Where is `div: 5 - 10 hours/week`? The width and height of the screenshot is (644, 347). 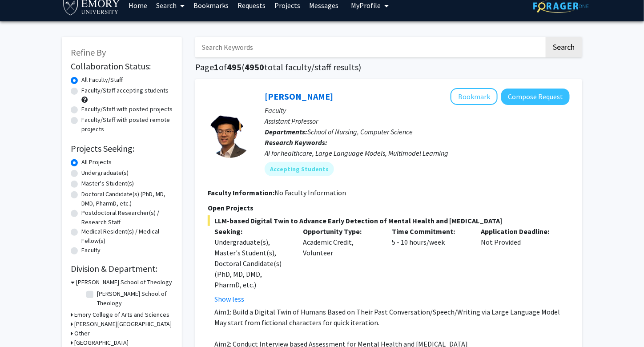 div: 5 - 10 hours/week is located at coordinates (430, 266).